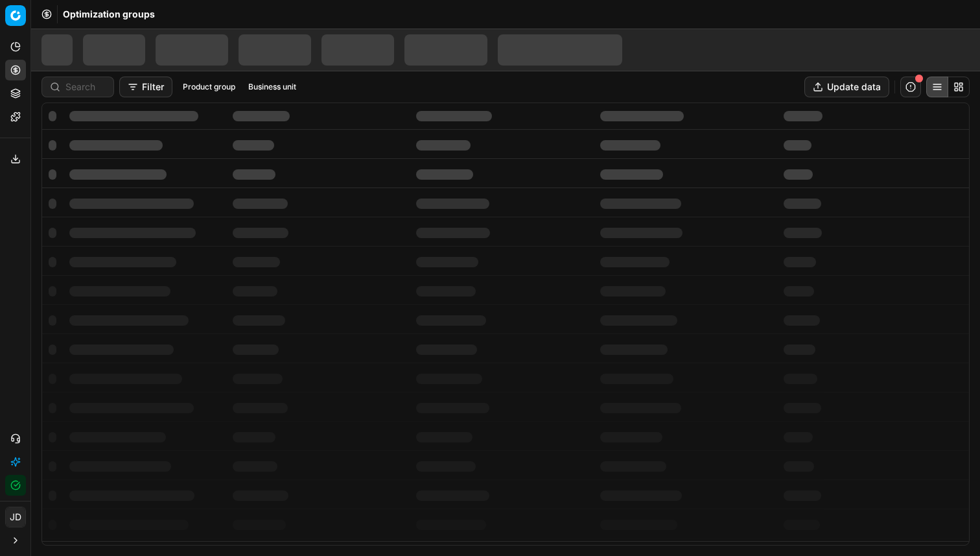 This screenshot has width=980, height=556. I want to click on span: Optimization groups, so click(109, 14).